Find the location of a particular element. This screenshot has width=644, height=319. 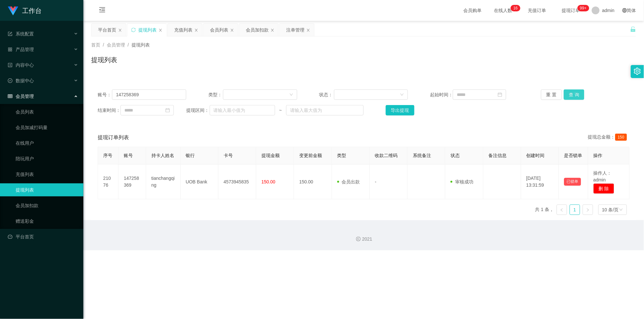

div: 10 条/页 is located at coordinates (610, 210).